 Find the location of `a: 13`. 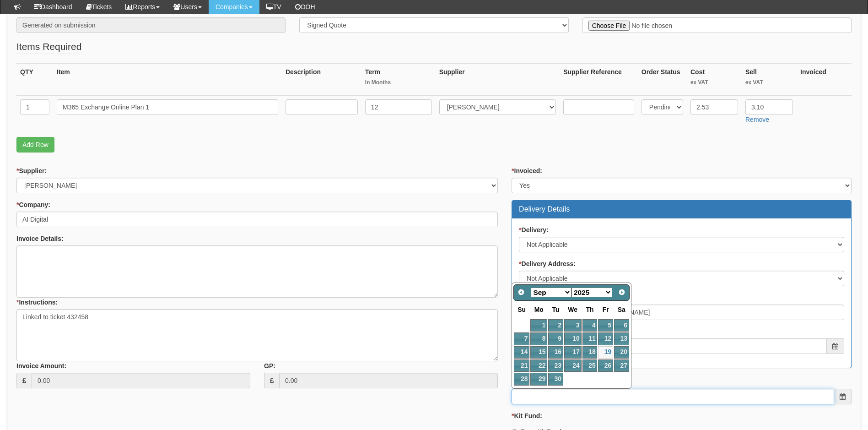

a: 13 is located at coordinates (621, 338).